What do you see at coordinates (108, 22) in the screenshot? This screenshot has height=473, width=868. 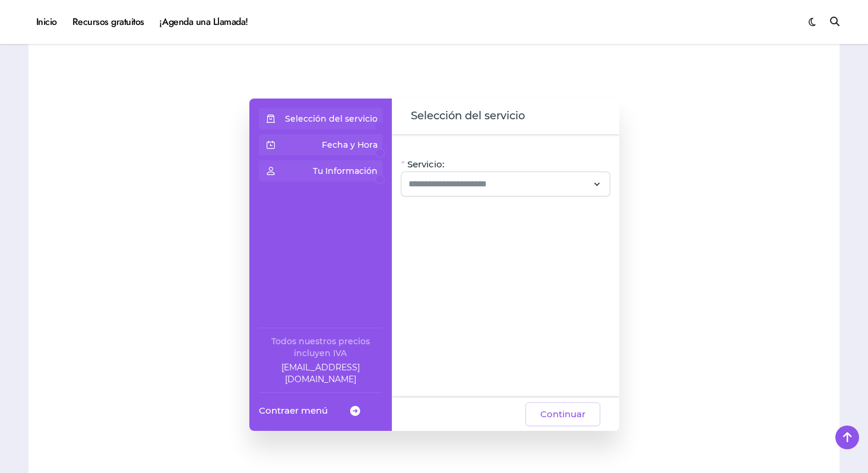 I see `a: Recursos gratuitos` at bounding box center [108, 22].